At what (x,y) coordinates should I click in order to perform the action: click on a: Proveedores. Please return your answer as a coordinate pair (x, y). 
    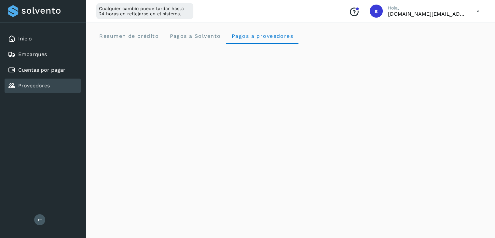
    Looking at the image, I should click on (34, 85).